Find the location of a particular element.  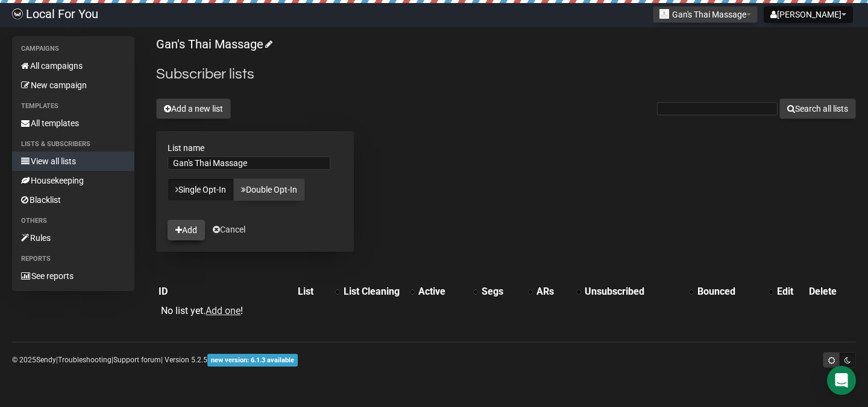

td: No list yet. ! is located at coordinates (226, 311).